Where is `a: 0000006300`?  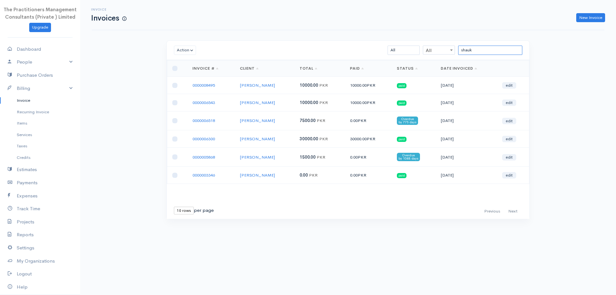 a: 0000006300 is located at coordinates (204, 139).